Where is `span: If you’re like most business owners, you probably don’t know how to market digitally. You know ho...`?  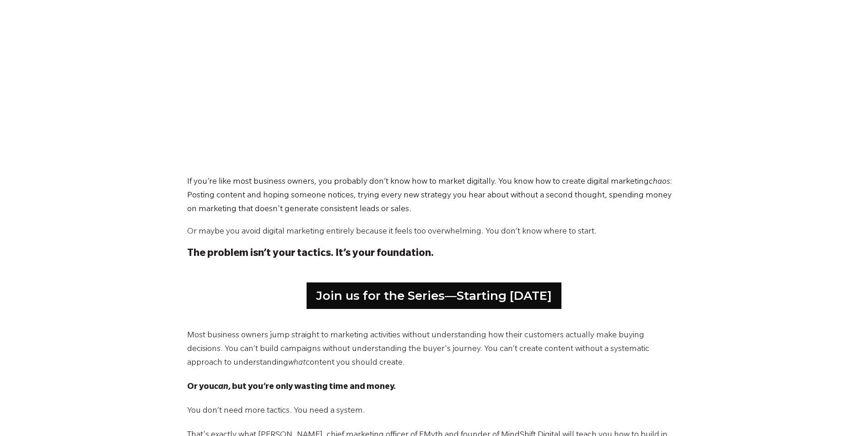 span: If you’re like most business owners, you probably don’t know how to market digitally. You know ho... is located at coordinates (418, 182).